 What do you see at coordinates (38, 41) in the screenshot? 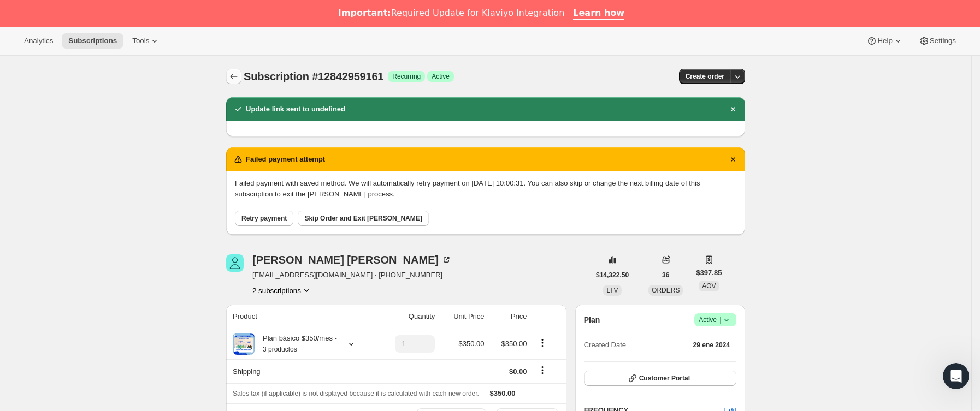
I see `span: Analytics` at bounding box center [38, 41].